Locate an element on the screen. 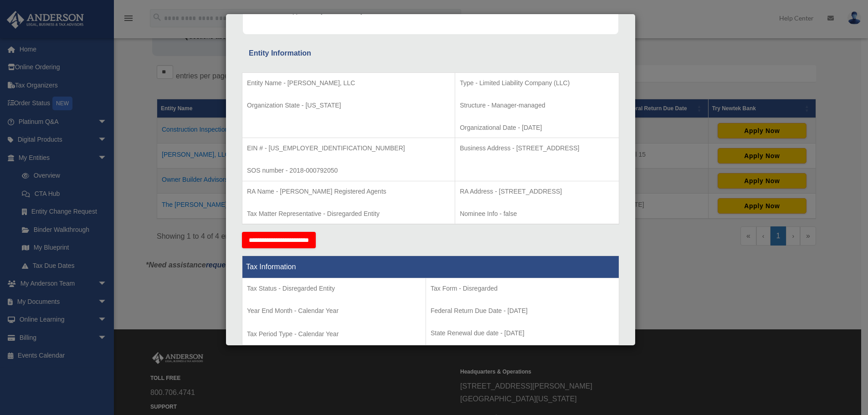 This screenshot has width=868, height=415. td: Tax Period Type - Calendar Year is located at coordinates (334, 312).